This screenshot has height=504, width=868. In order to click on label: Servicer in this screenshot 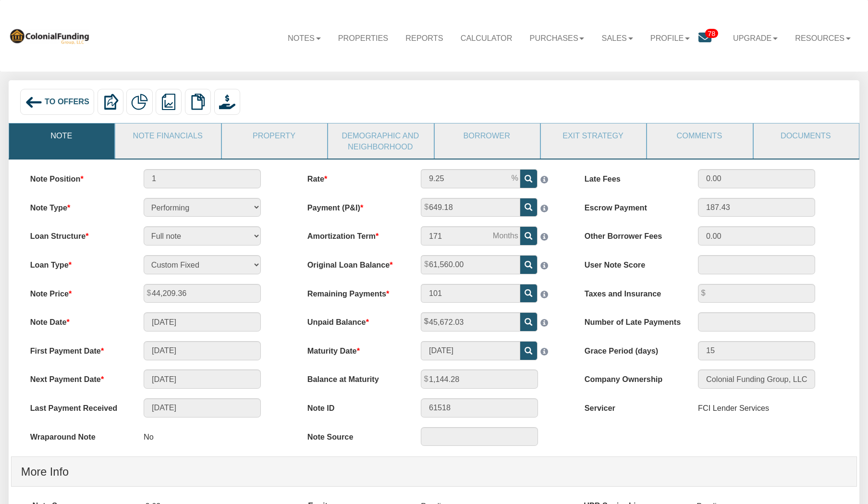, I will do `click(632, 406)`.